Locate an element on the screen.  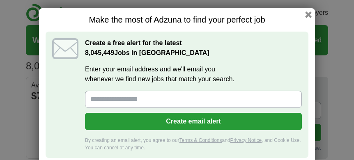
img: icon_email.svg is located at coordinates (65, 48).